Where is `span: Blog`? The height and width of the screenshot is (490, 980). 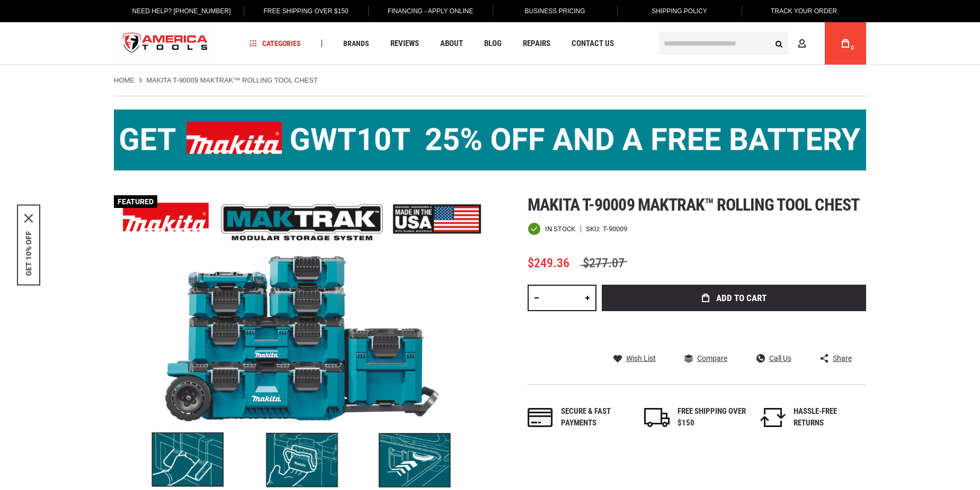
span: Blog is located at coordinates (493, 43).